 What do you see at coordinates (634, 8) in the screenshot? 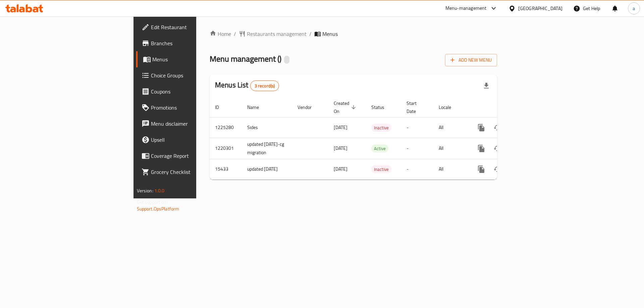
I see `span: a` at bounding box center [634, 8].